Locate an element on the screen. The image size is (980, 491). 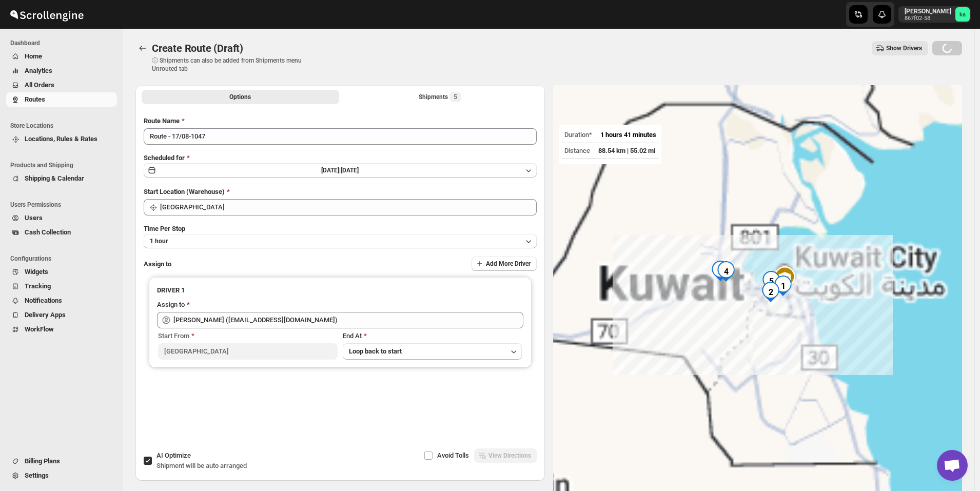
span: Tracking is located at coordinates (37, 285).